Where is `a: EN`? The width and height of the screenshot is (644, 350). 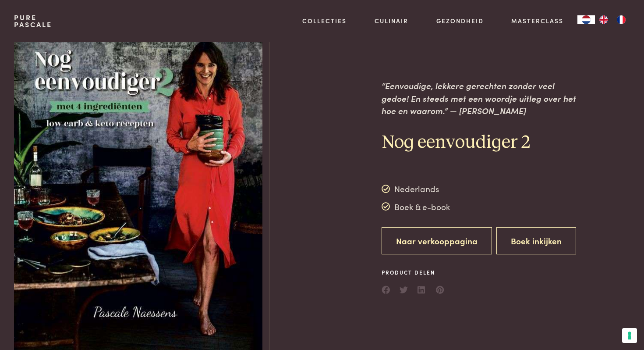
a: EN is located at coordinates (604, 20).